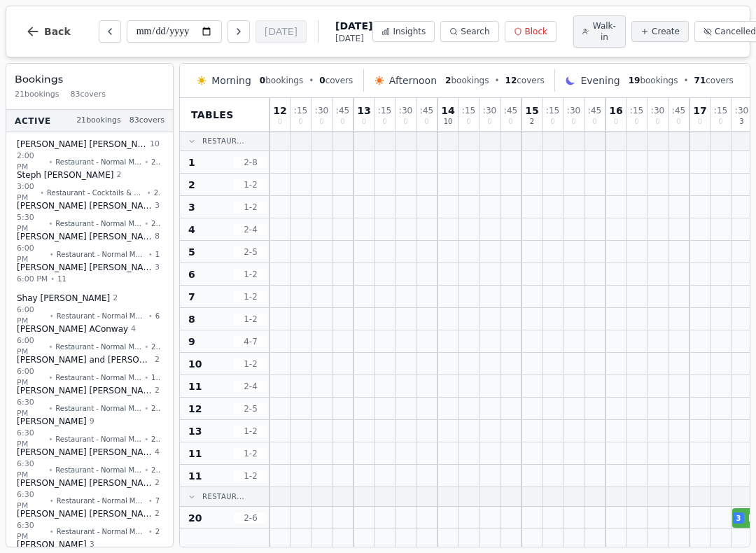 The height and width of the screenshot is (553, 756). What do you see at coordinates (156, 469) in the screenshot?
I see `span: 26` at bounding box center [156, 469].